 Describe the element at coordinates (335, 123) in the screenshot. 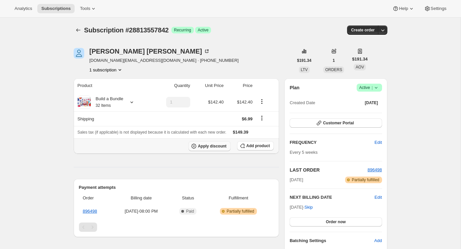

I see `button: Customer Portal` at that location.